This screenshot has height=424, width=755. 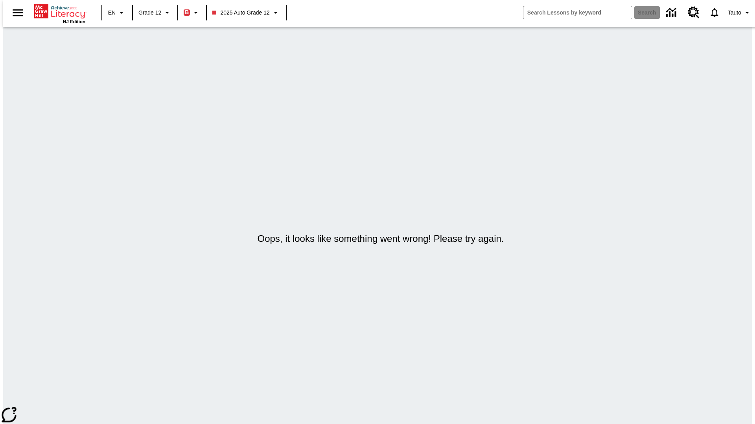 I want to click on span: EN, so click(x=112, y=13).